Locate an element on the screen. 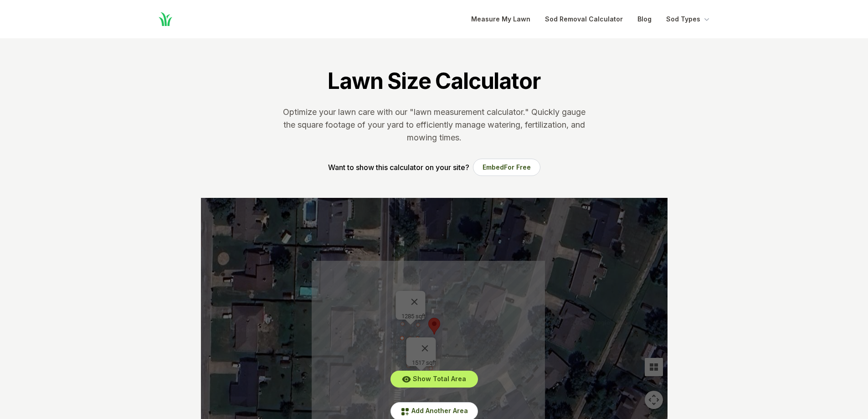 The image size is (868, 419). button: Show Total Area is located at coordinates (434, 378).